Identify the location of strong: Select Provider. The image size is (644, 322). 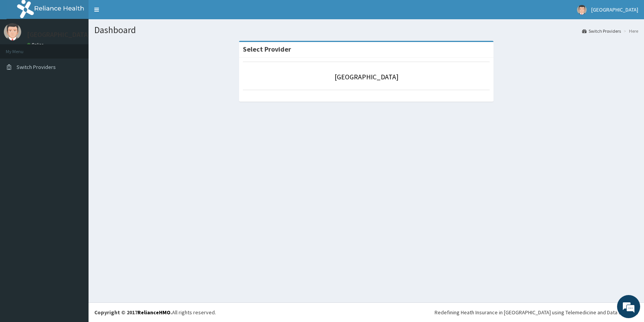
(267, 49).